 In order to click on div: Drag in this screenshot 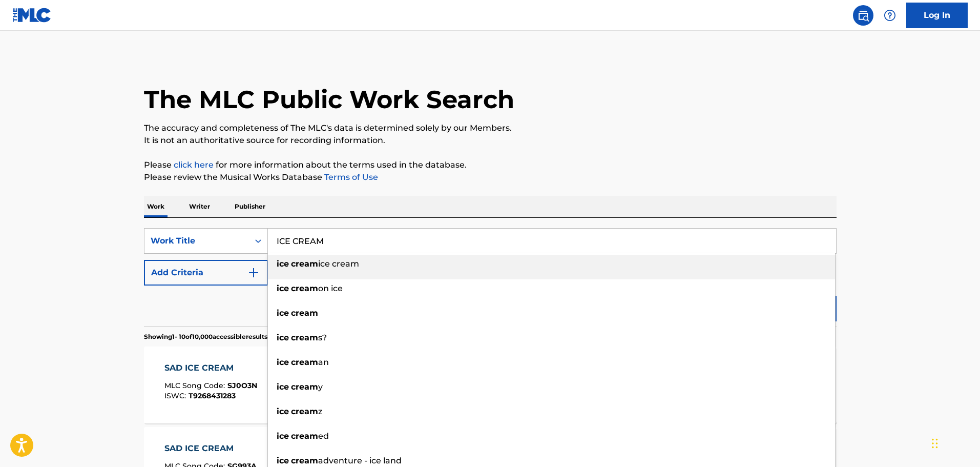, I will do `click(935, 443)`.